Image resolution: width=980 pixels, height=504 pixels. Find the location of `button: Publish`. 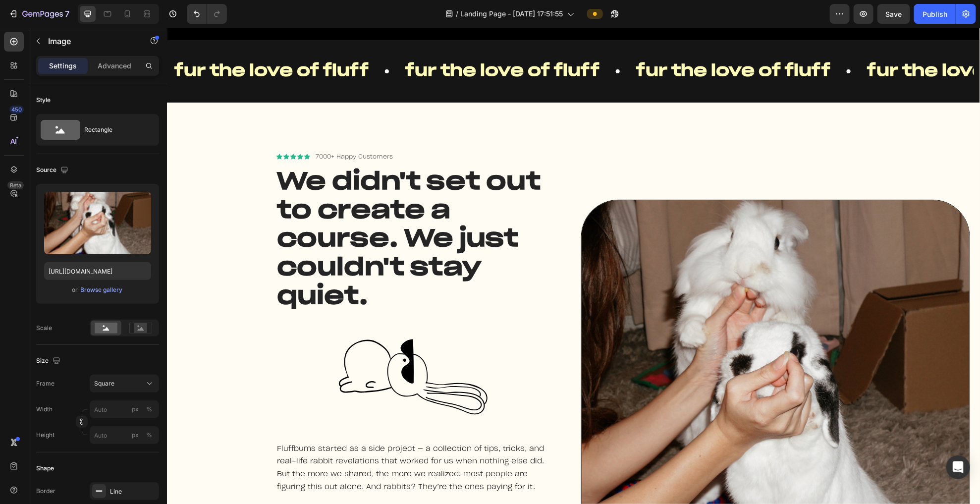

button: Publish is located at coordinates (935, 14).